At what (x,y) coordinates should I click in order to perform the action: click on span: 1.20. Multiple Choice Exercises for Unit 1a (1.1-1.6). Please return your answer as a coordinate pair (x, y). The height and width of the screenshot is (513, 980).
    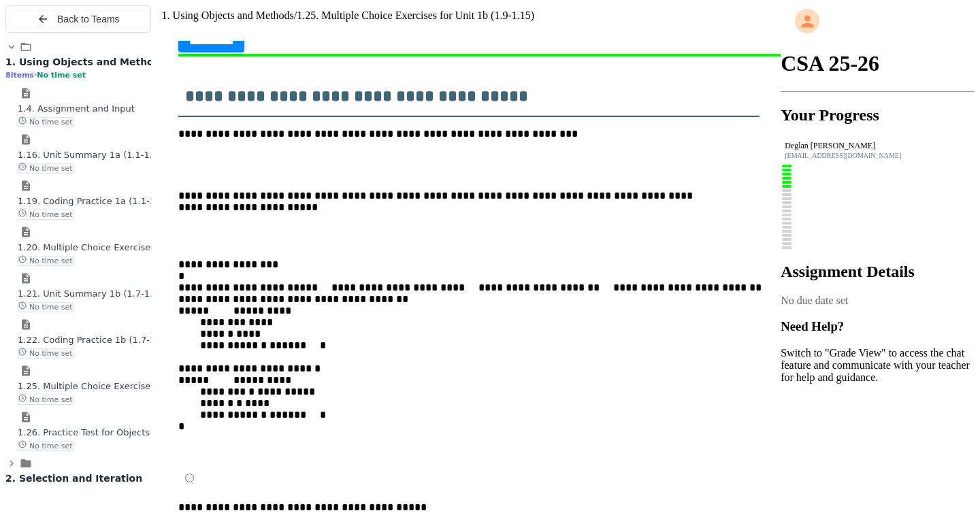
    Looking at the image, I should click on (131, 247).